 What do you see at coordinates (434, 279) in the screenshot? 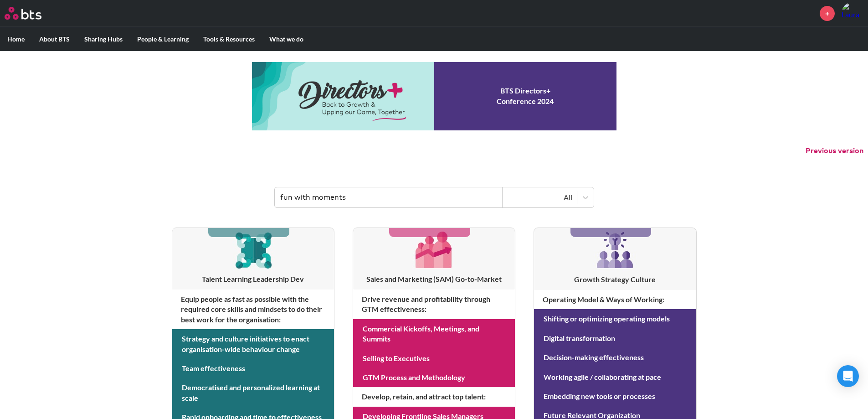
I see `h3: Sales and Marketing (SAM) Go-to-Market` at bounding box center [434, 279].